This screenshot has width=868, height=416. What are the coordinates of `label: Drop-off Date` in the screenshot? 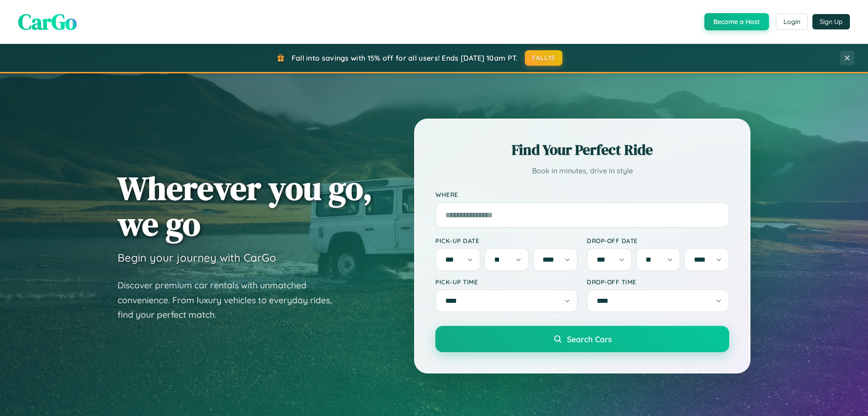 It's located at (657, 240).